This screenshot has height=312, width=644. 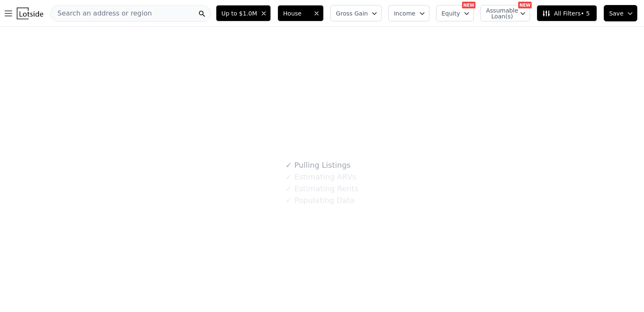 What do you see at coordinates (320, 201) in the screenshot?
I see `div: Populating Data` at bounding box center [320, 201].